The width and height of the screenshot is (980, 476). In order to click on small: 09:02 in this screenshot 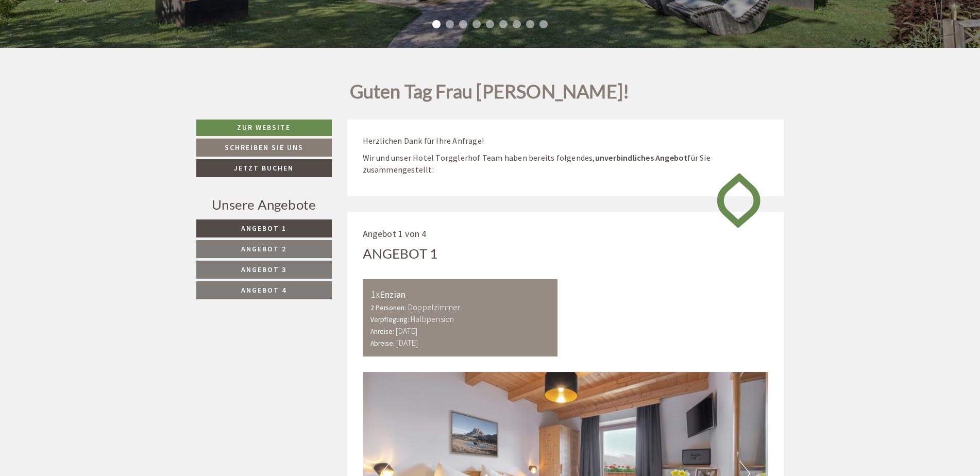, I will do `click(136, 180)`.